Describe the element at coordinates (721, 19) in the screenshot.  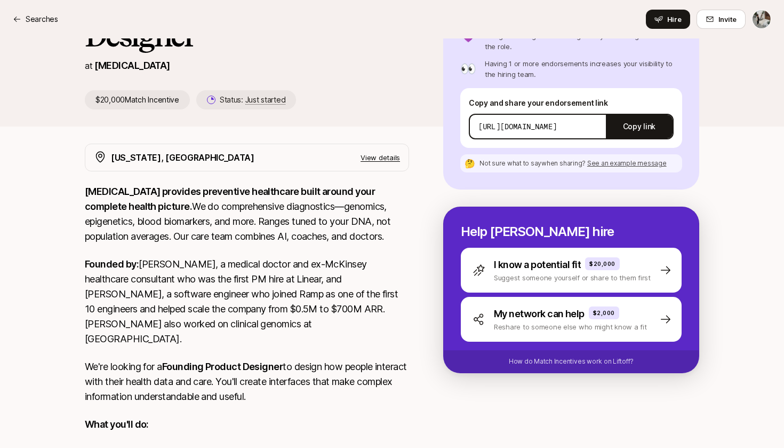
I see `button: Invite` at that location.